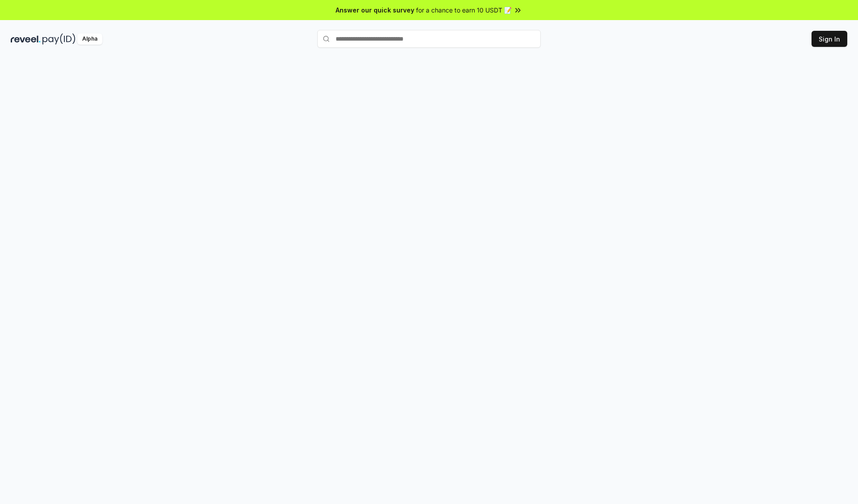  I want to click on span: for a chance to earn 10 USDT 📝, so click(464, 10).